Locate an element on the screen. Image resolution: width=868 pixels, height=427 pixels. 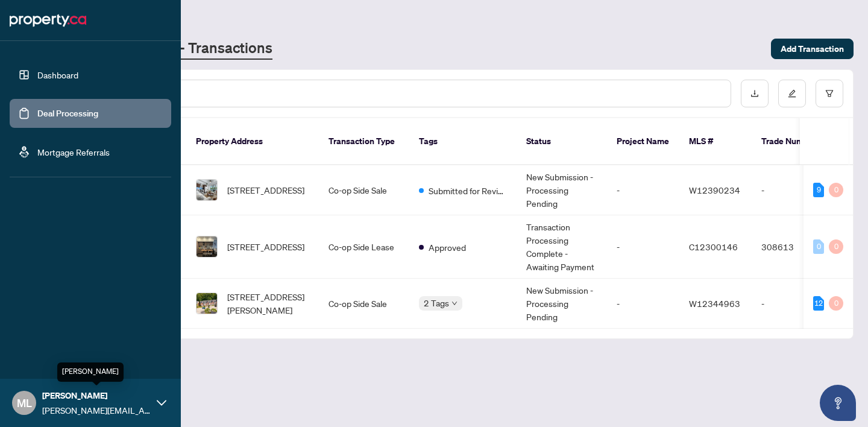
span: ML is located at coordinates (24, 403).